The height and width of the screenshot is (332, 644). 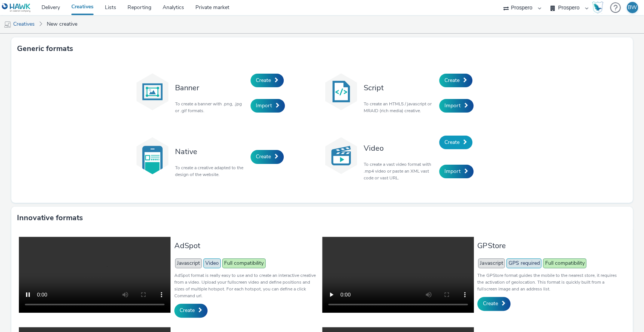 What do you see at coordinates (399, 171) in the screenshot?
I see `p: To create a vast video format with .mp4 video or paste an XML vast code or vast URL.` at bounding box center [399, 171].